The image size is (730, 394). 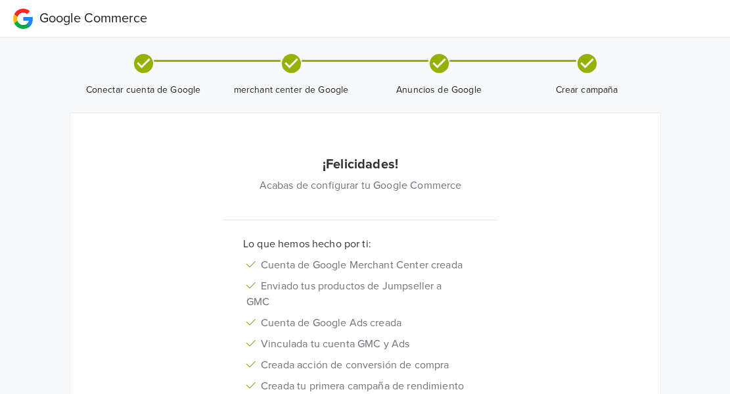 I want to click on span: Anuncios de Google, so click(x=439, y=90).